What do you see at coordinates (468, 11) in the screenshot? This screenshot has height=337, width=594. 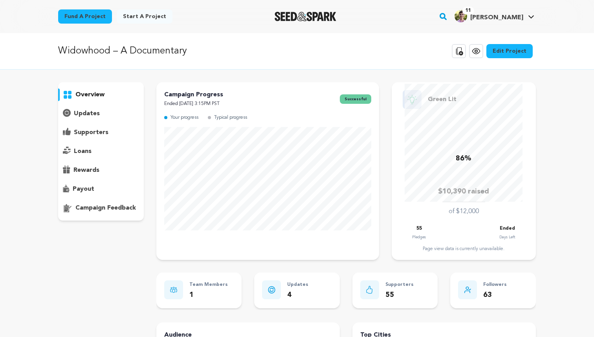 I see `span: 11` at bounding box center [468, 11].